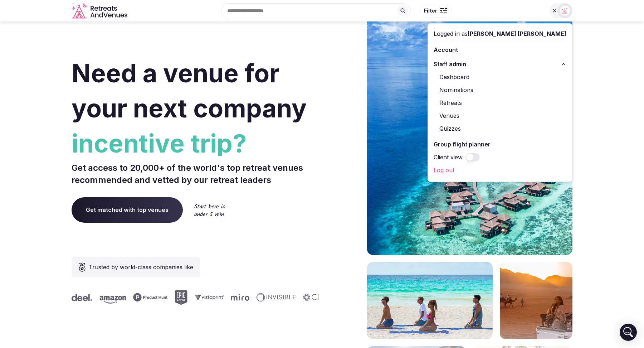 This screenshot has height=348, width=644. I want to click on a: Quizzes, so click(500, 128).